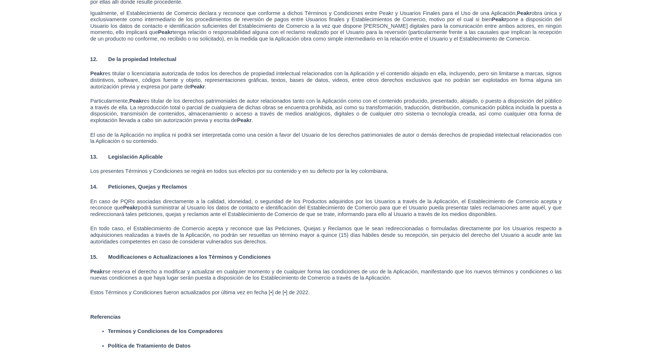 The width and height of the screenshot is (652, 360). What do you see at coordinates (165, 331) in the screenshot?
I see `span: Terminos y Condiciones de los Compradores` at bounding box center [165, 331].